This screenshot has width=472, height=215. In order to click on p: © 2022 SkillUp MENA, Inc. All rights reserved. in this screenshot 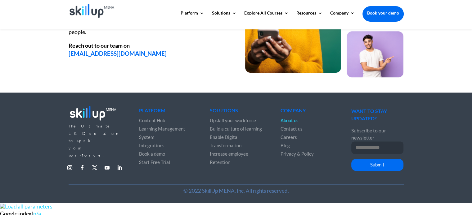, I will do `click(236, 191)`.